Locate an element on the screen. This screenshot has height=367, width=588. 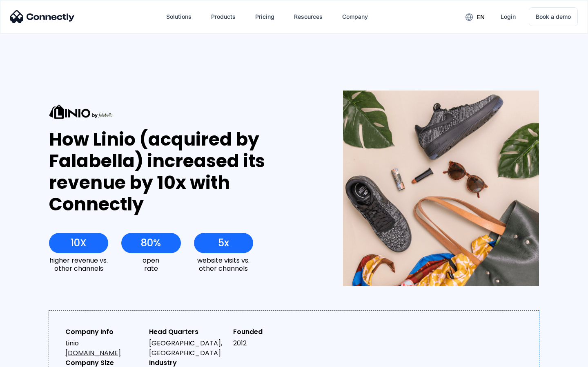
img: Connectly Logo is located at coordinates (42, 17).